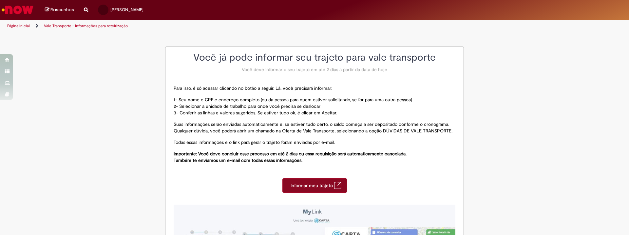 The width and height of the screenshot is (629, 235). Describe the element at coordinates (314, 185) in the screenshot. I see `a: Informar meu trajeto` at that location.